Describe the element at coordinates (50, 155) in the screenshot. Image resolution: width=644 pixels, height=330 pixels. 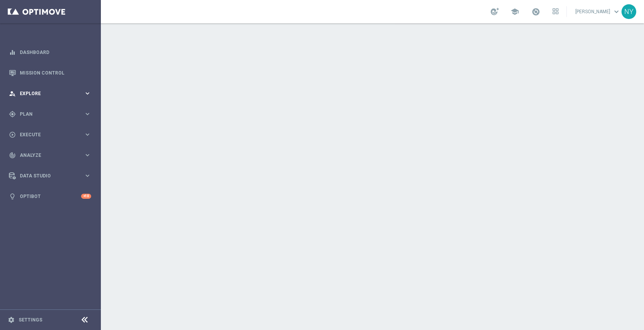
I see `button: track_changes Analyze keyboard_arrow_right` at that location.